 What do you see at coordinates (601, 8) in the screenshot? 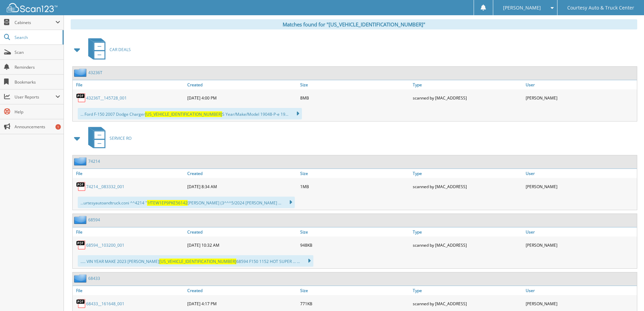
I see `span: Courtesy Auto & Truck Center` at bounding box center [601, 8].